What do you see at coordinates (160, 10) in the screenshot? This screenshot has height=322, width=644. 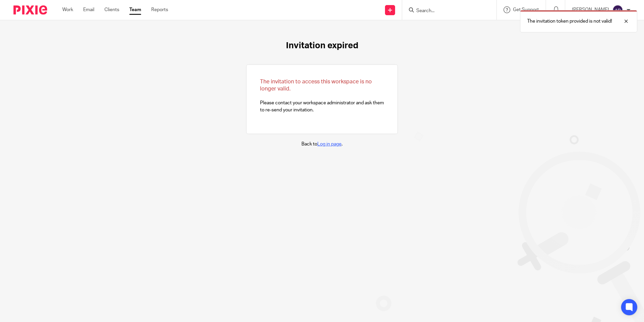 I see `a: Reports` at bounding box center [160, 10].